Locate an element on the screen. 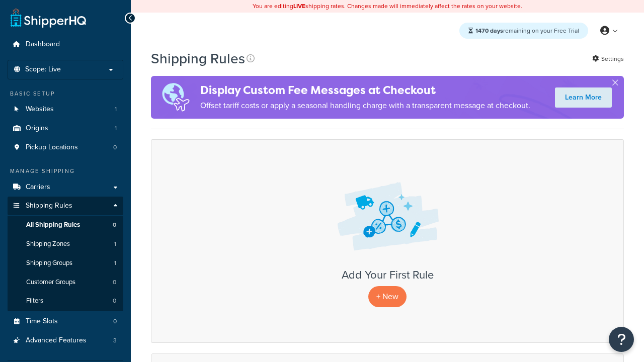 This screenshot has height=362, width=644. a: ShipperHQ Home is located at coordinates (48, 18).